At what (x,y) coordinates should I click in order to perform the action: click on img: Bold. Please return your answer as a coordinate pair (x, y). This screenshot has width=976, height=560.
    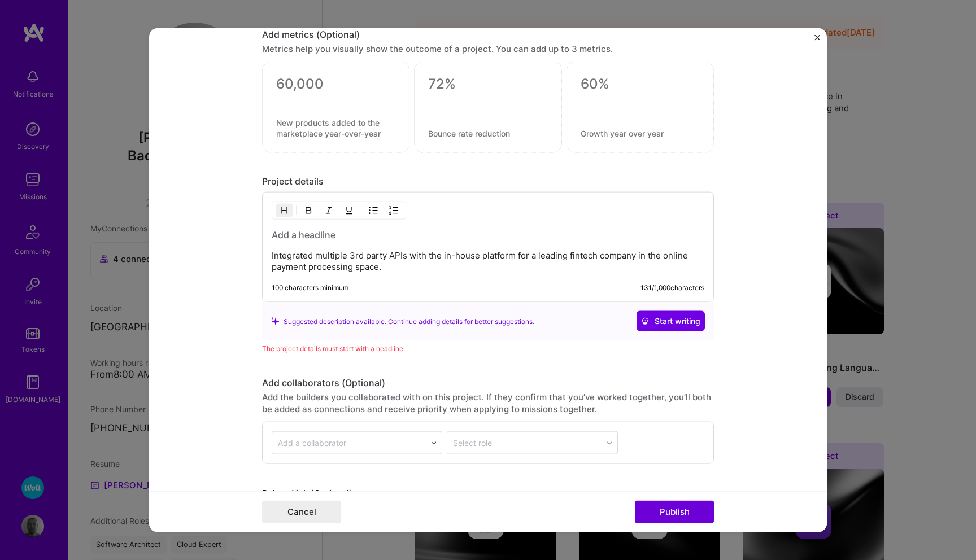
    Looking at the image, I should click on (308, 211).